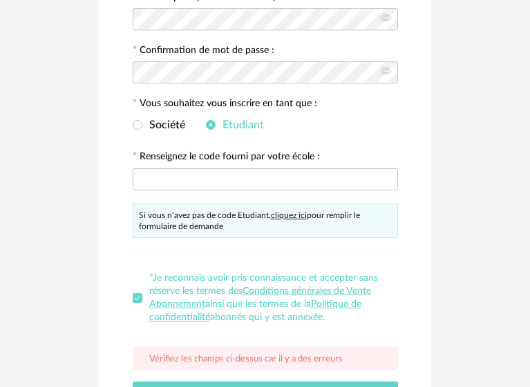  Describe the element at coordinates (289, 215) in the screenshot. I see `a: cliquez ici` at that location.